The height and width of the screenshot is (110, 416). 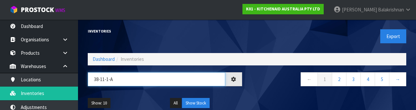 I want to click on h1: Inventories, so click(x=165, y=31).